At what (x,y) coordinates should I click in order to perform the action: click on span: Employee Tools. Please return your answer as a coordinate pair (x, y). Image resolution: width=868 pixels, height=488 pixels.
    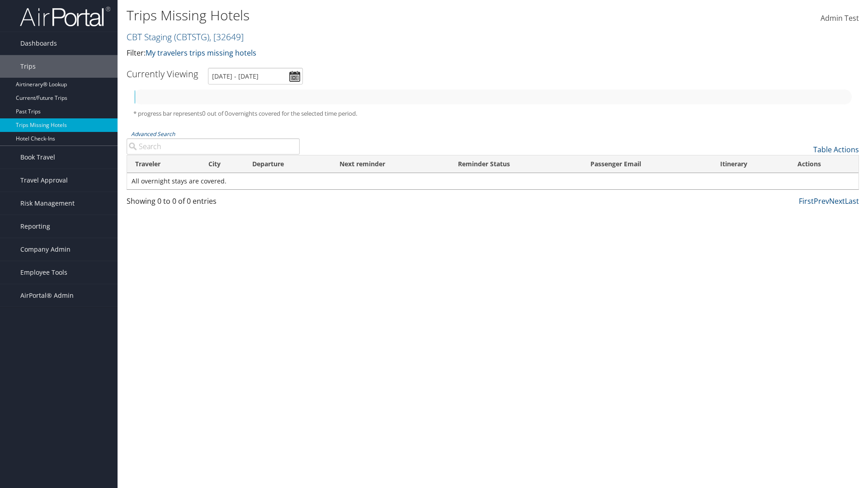
    Looking at the image, I should click on (44, 273).